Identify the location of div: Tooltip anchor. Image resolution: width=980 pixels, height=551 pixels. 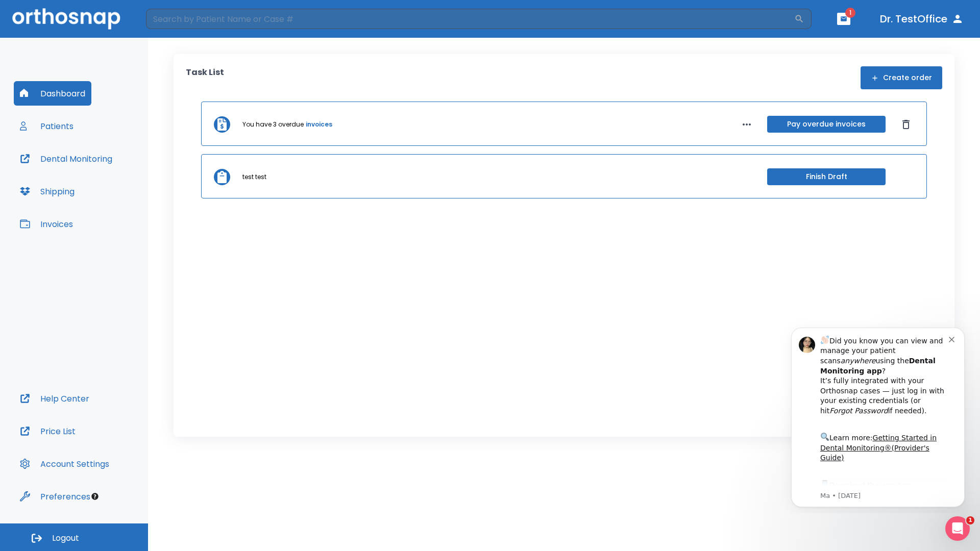
(95, 497).